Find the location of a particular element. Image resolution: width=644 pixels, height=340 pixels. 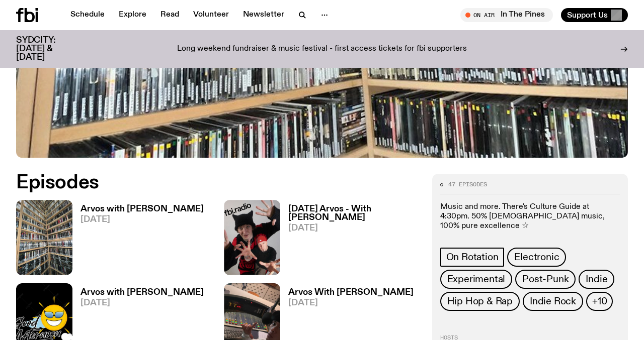

p: Long weekend fundraiser & music festival - first access tickets for fbi supporters is located at coordinates (322, 49).